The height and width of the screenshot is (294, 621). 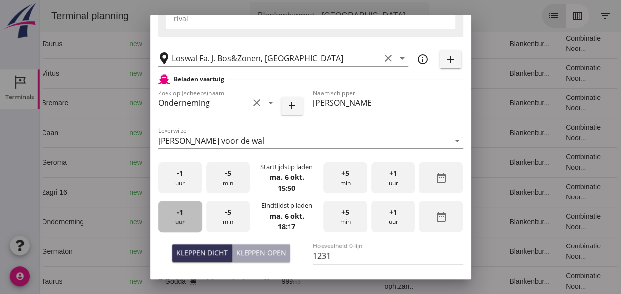 I want to click on button: Kleppen dicht, so click(x=202, y=253).